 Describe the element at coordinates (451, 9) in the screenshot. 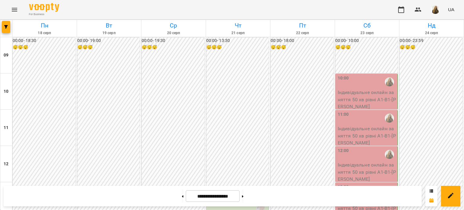

I see `span: UA` at that location.